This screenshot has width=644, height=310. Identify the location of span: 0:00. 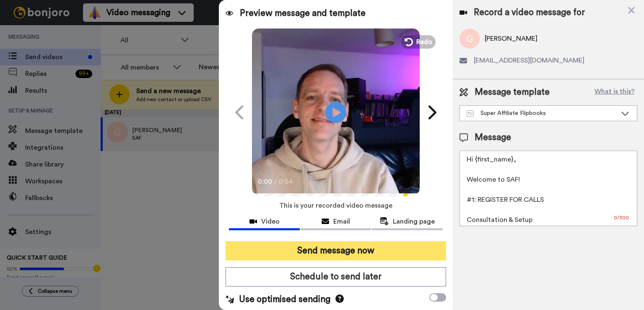
(265, 182).